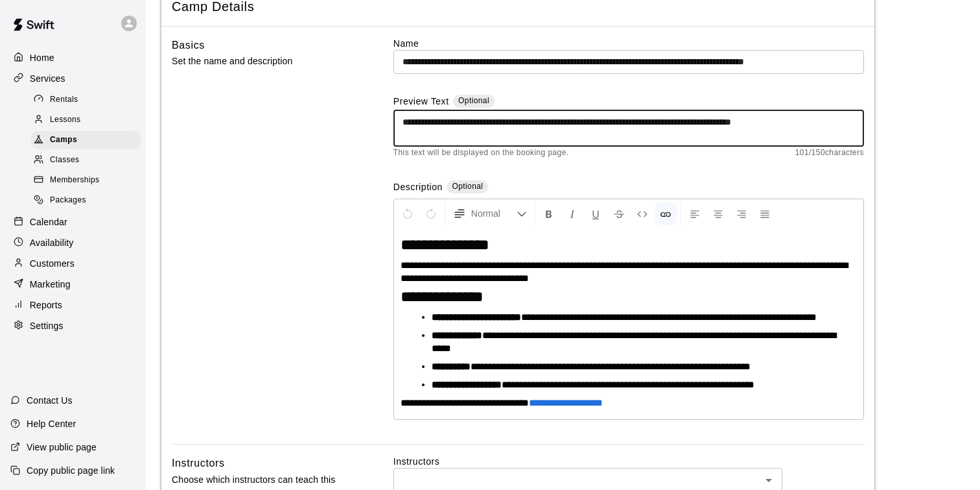 Image resolution: width=980 pixels, height=490 pixels. What do you see at coordinates (73, 263) in the screenshot?
I see `div: Customers` at bounding box center [73, 263].